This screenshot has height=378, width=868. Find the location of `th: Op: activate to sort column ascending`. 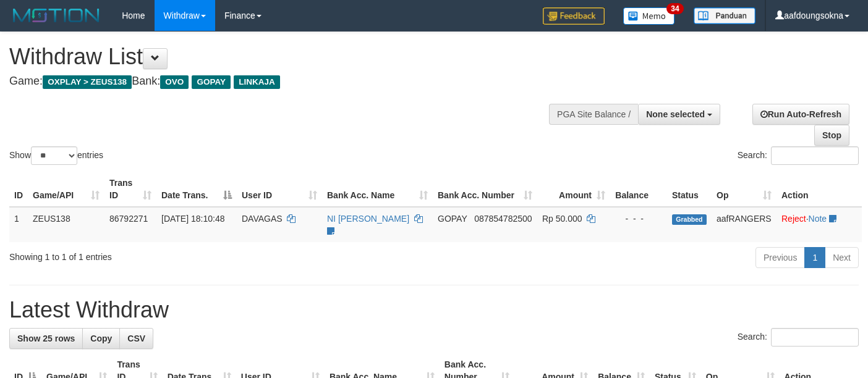

th: Op: activate to sort column ascending is located at coordinates (744, 189).